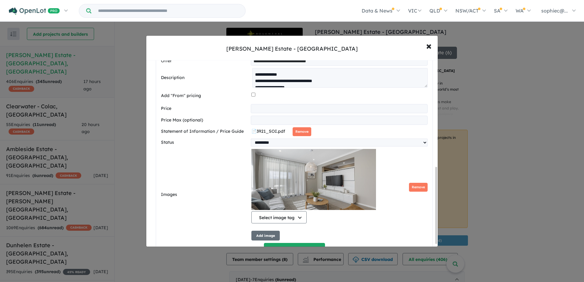 The height and width of the screenshot is (282, 584). I want to click on label: Description, so click(205, 78).